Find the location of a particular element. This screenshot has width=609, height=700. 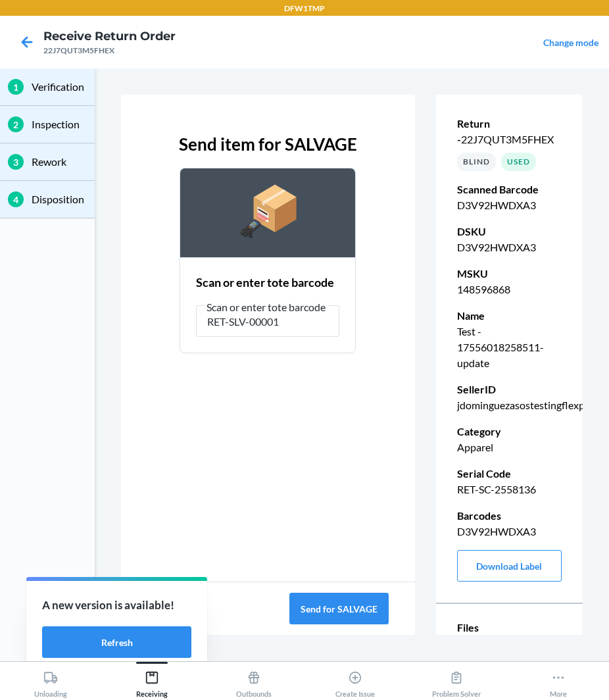

p: Verification is located at coordinates (59, 87).